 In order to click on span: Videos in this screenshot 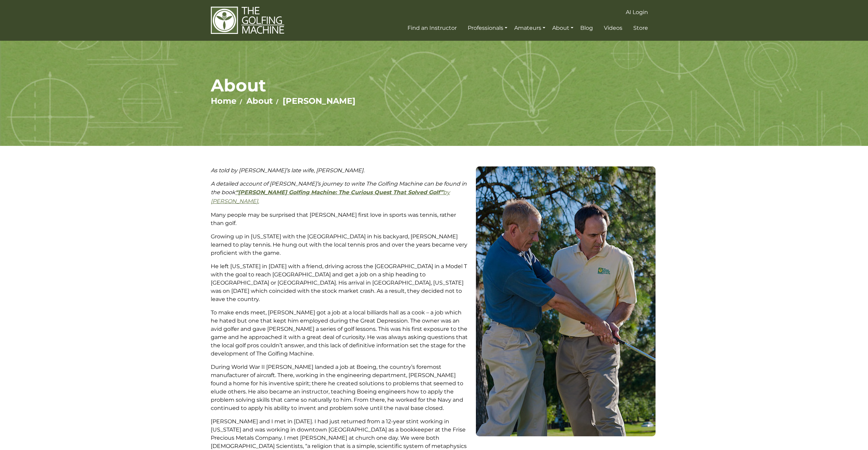, I will do `click(613, 28)`.